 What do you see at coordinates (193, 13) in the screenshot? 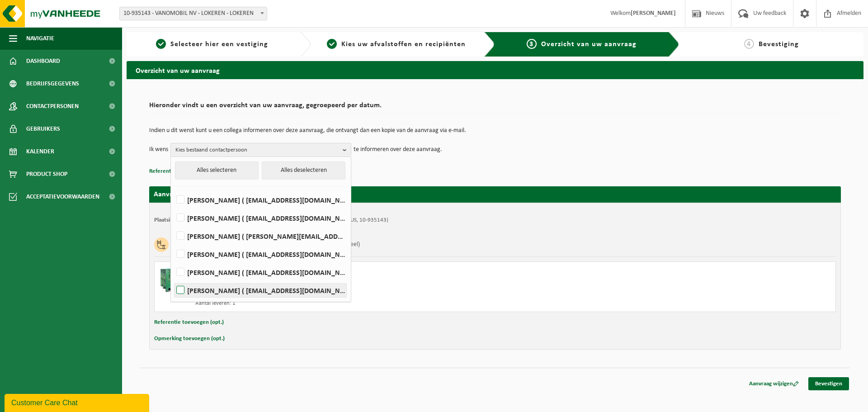
I see `span: 10-935143 - VANOMOBIL NV - LOKEREN - LOKEREN` at bounding box center [193, 13].